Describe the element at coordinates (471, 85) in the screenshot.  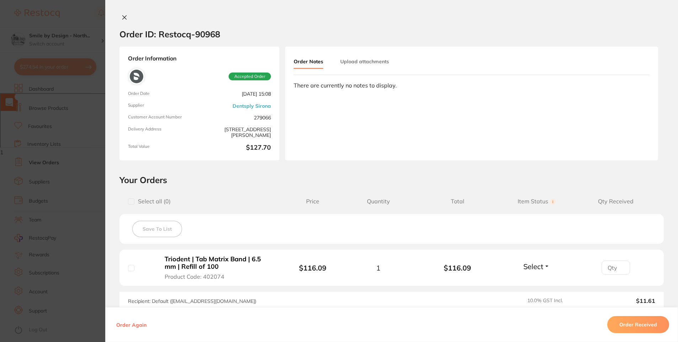
I see `div: There are currently no notes to display.` at that location.